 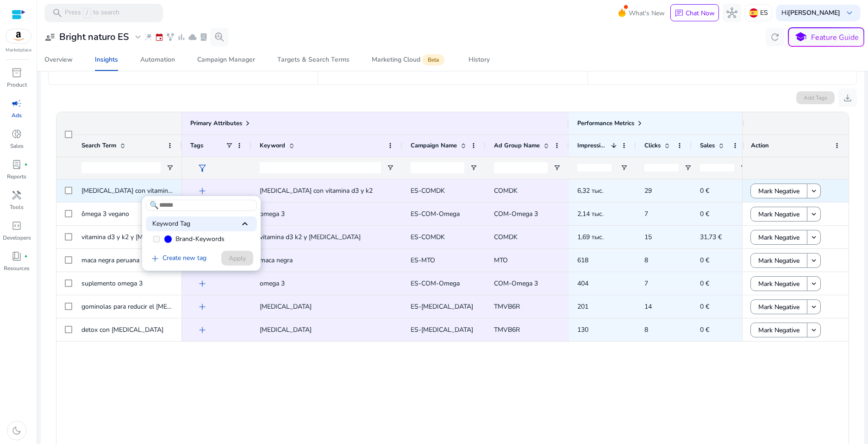 I want to click on a: Create new tag, so click(x=178, y=259).